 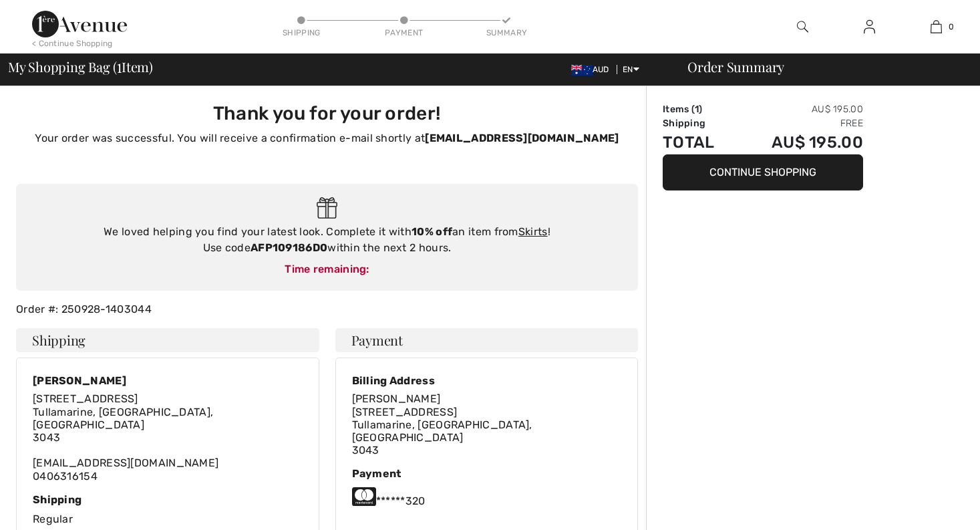 What do you see at coordinates (507, 33) in the screenshot?
I see `div: Summary` at bounding box center [507, 33].